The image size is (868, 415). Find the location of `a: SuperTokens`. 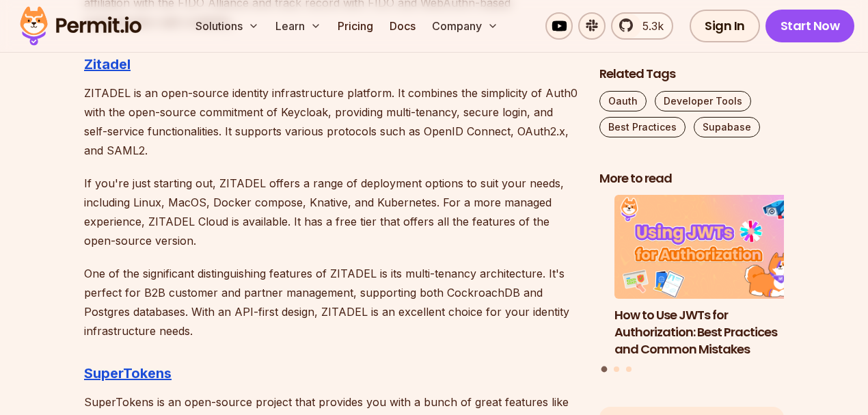

a: SuperTokens is located at coordinates (128, 374).